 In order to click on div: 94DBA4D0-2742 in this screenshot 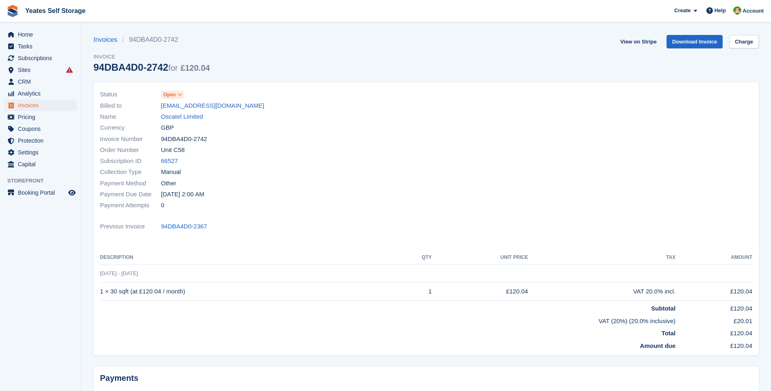, I will do `click(152, 67)`.